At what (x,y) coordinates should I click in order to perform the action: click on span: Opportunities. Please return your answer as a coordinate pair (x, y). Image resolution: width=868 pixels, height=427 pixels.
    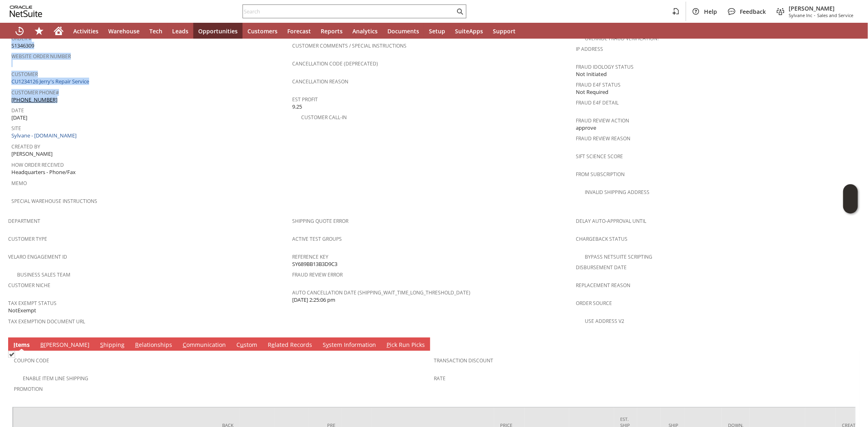
    Looking at the image, I should click on (218, 31).